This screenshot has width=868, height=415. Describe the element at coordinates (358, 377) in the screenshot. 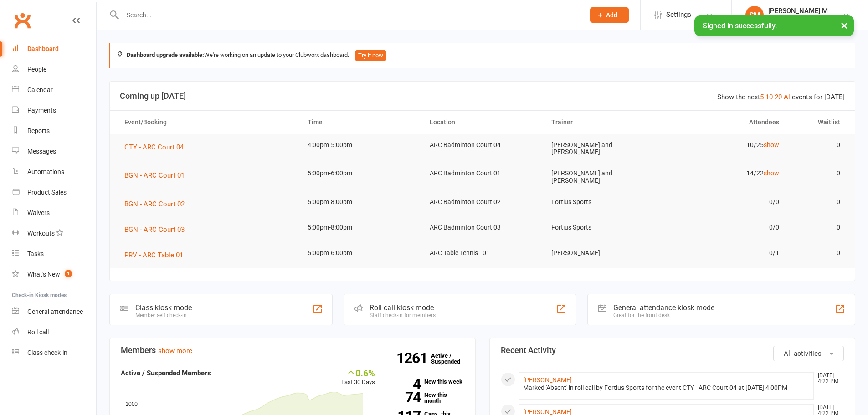

I see `div: Last 30 Days` at that location.